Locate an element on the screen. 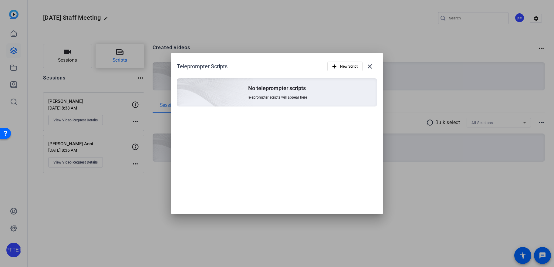 The height and width of the screenshot is (267, 554). span: New Script is located at coordinates (349, 66).